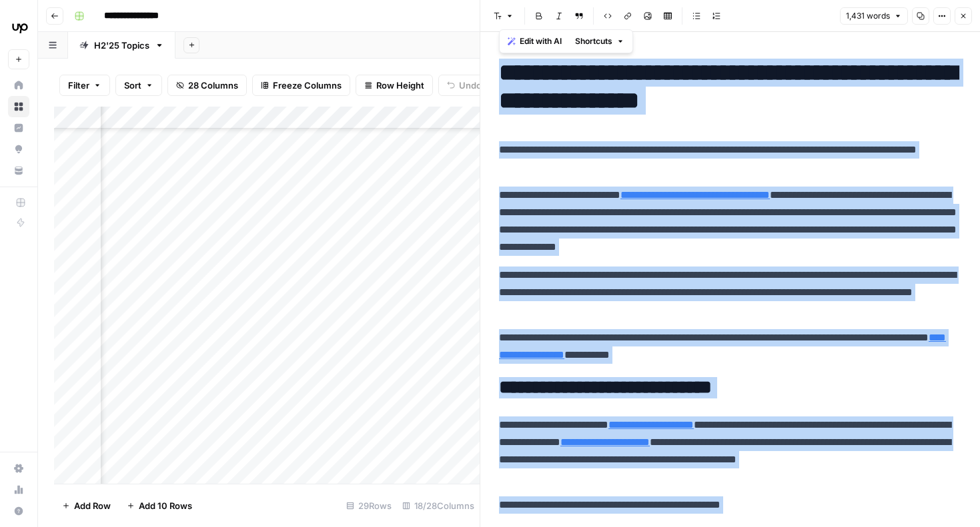  Describe the element at coordinates (20, 27) in the screenshot. I see `img: Upwork Logo` at that location.